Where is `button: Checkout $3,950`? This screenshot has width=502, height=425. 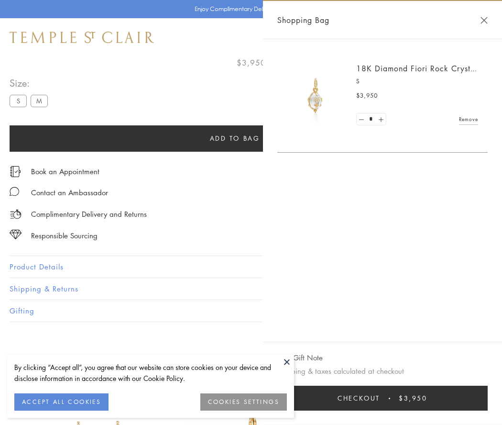 button: Checkout $3,950 is located at coordinates (383, 398).